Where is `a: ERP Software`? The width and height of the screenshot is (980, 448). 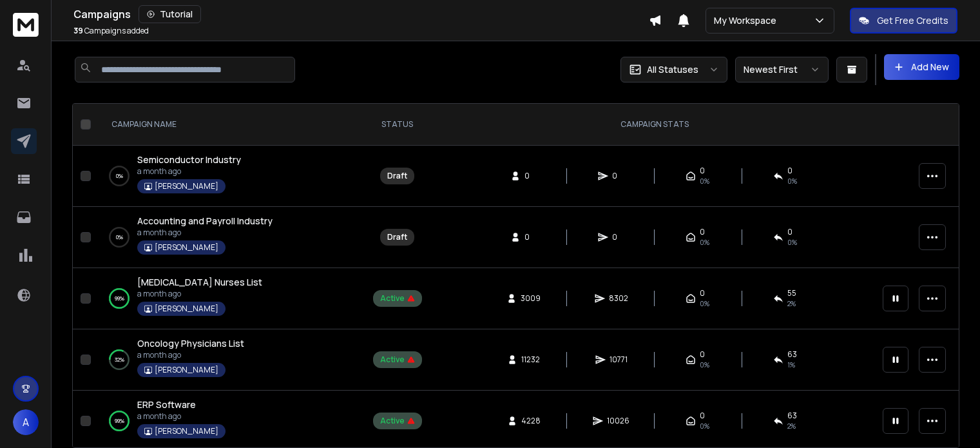
a: ERP Software is located at coordinates (166, 405).